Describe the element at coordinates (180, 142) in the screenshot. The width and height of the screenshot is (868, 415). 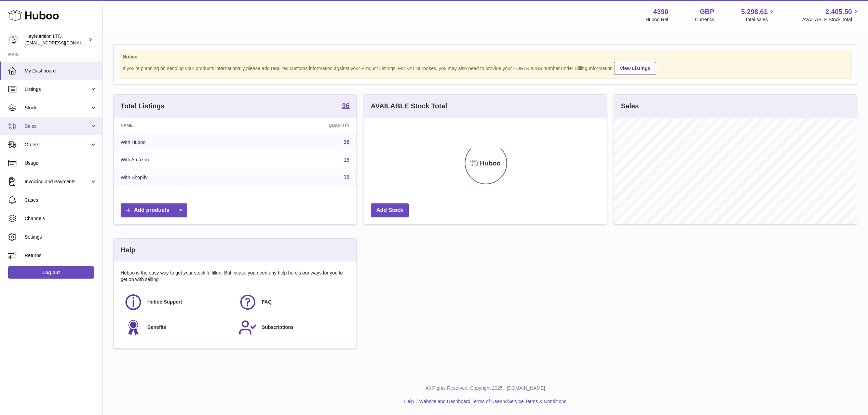
I see `td: With Huboo` at that location.